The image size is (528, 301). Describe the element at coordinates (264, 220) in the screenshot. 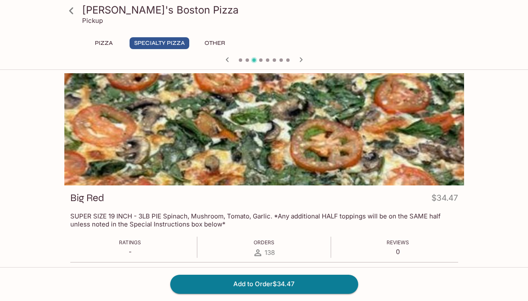

I see `p: SUPER SIZE 19 INCH - 3LB PIE Spinach, Mushroom, Tomato, Garlic. *Any additional HALF toppings wil...` at that location.